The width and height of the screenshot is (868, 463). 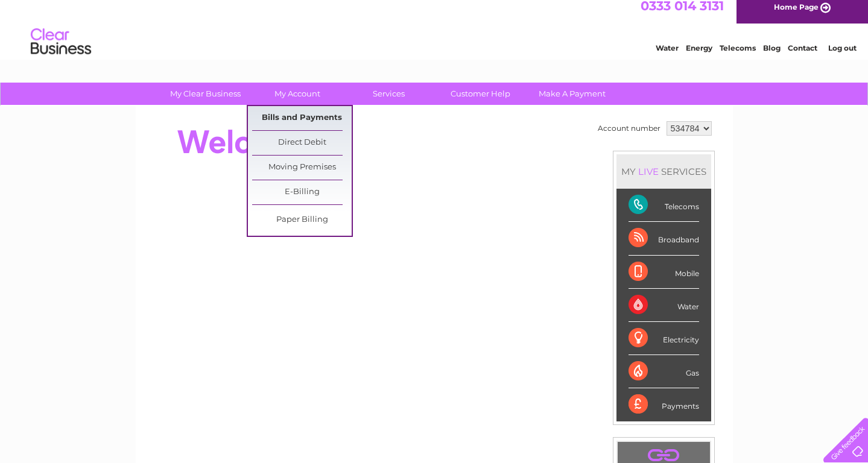 What do you see at coordinates (664, 238) in the screenshot?
I see `div: Broadband` at bounding box center [664, 238].